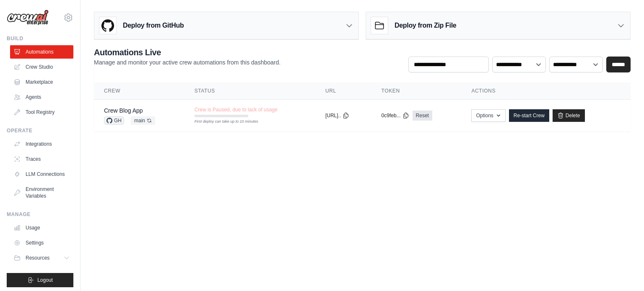 The width and height of the screenshot is (644, 291). I want to click on a: Crew Studio, so click(42, 67).